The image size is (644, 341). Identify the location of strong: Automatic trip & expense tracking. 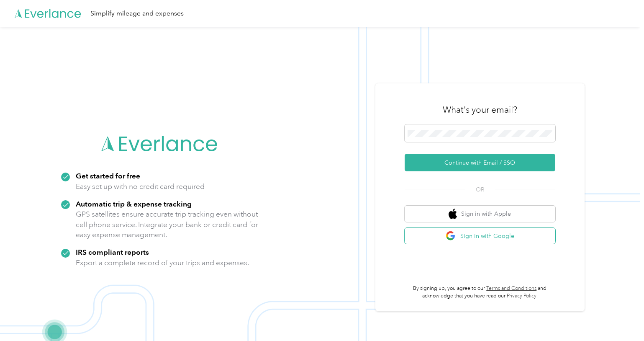
(133, 204).